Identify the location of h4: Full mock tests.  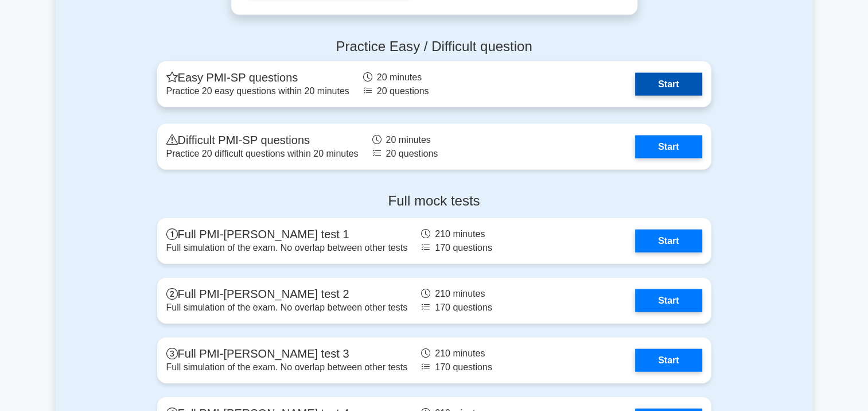
(434, 201).